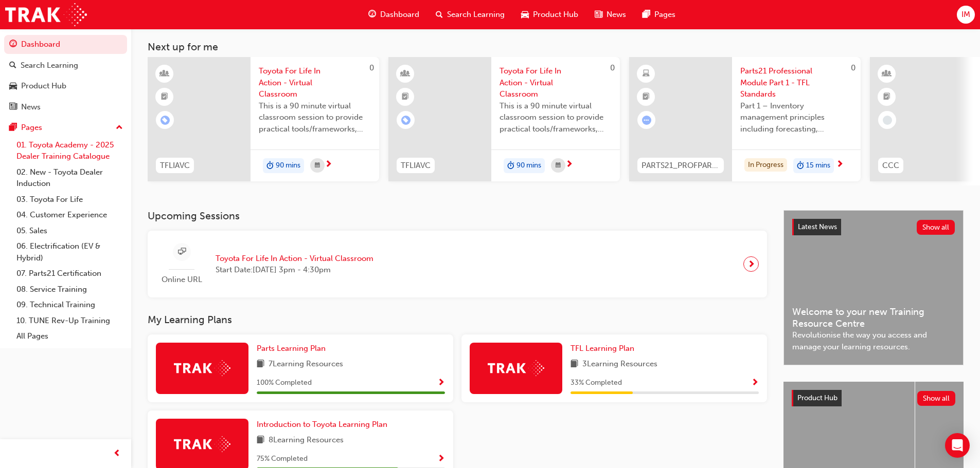 The width and height of the screenshot is (980, 468). I want to click on span: IM, so click(966, 14).